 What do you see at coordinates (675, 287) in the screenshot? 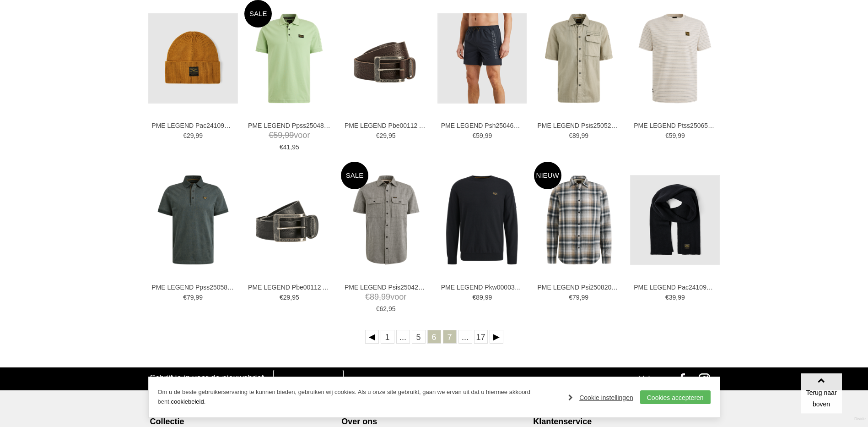
I see `a: PME LEGEND Pac2410902 Accessoires` at bounding box center [675, 287].